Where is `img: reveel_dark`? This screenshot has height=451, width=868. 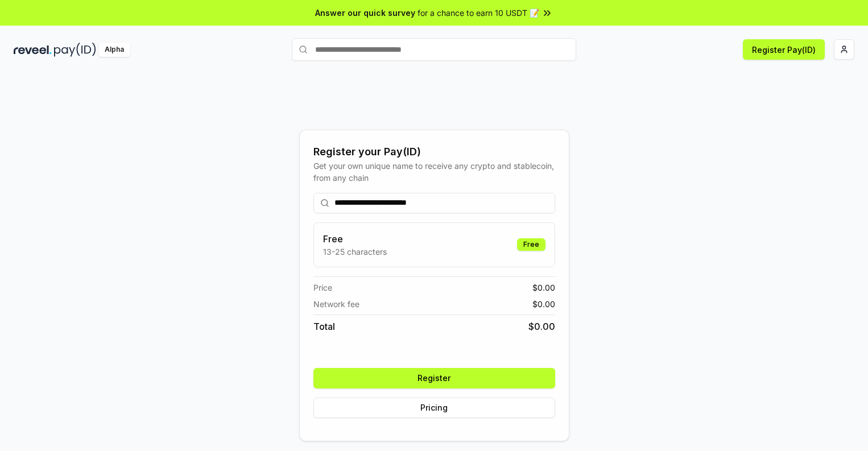 img: reveel_dark is located at coordinates (33, 49).